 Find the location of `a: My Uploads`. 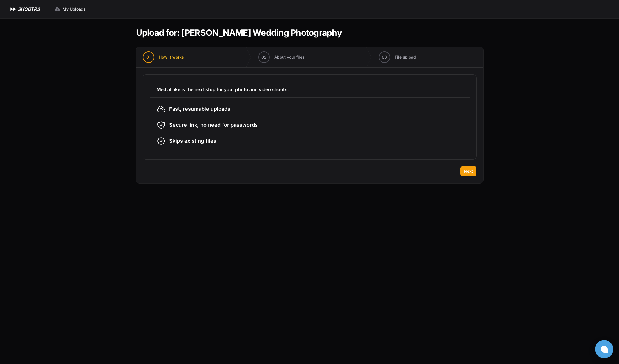

a: My Uploads is located at coordinates (70, 9).